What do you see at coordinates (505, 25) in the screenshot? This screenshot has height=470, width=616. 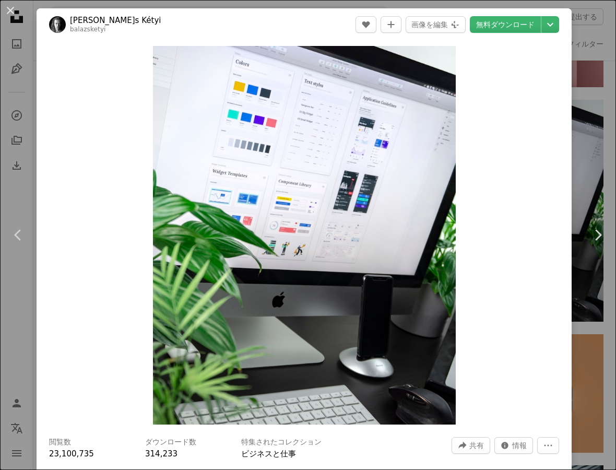 I see `a: 無料ダウンロード` at bounding box center [505, 25].